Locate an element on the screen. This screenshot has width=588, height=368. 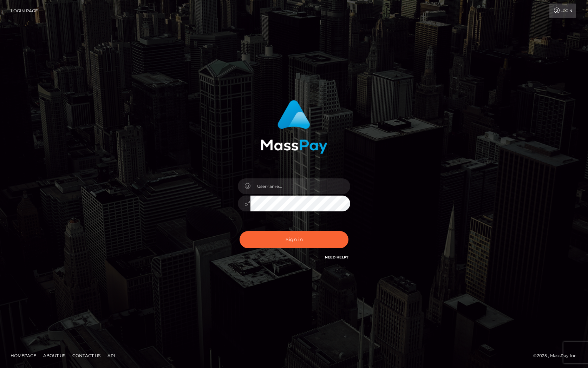
img: MassPay Login is located at coordinates (294, 127).